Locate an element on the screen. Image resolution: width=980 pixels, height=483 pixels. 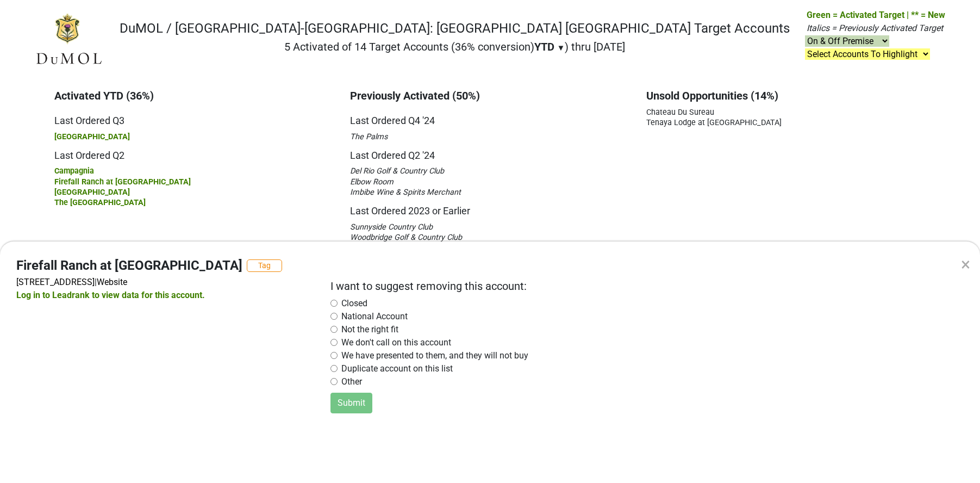
a: Website is located at coordinates (112, 282).